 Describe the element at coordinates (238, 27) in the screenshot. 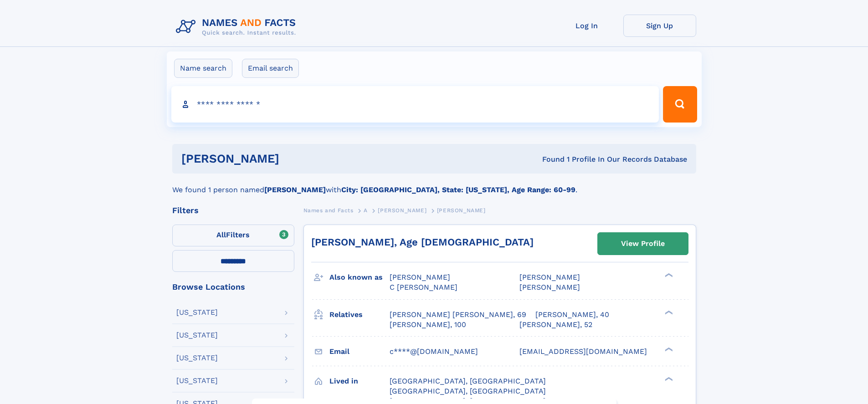

I see `img: Logo Names and Facts` at that location.